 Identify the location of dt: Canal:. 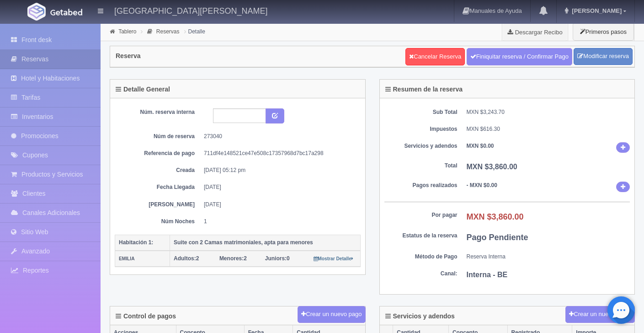
(421, 274).